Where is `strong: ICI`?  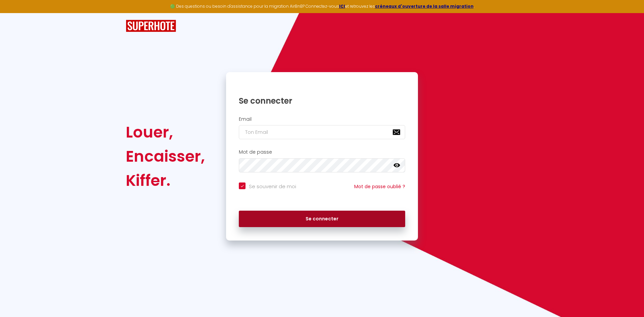
strong: ICI is located at coordinates (342, 6).